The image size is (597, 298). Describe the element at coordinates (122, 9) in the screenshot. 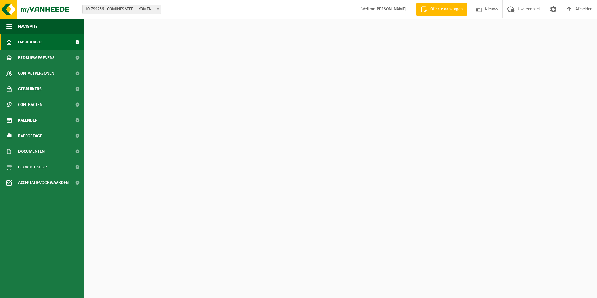

I see `span: 10-799256 - COMINES STEEL - KOMEN` at that location.